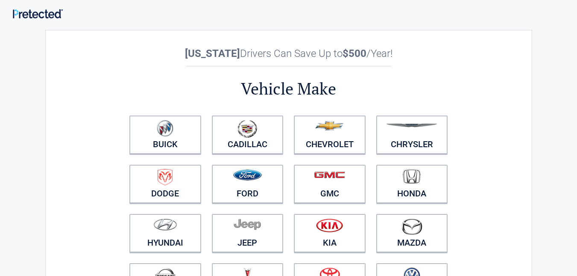 The height and width of the screenshot is (276, 577). What do you see at coordinates (329, 174) in the screenshot?
I see `img: gmc` at bounding box center [329, 174].